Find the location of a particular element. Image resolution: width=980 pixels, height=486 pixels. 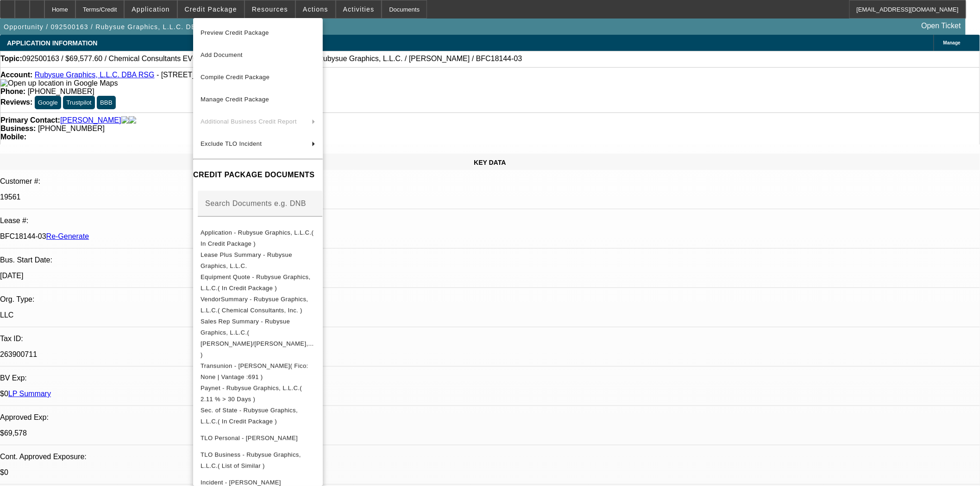

button: Transunion - Leathers, Leon( Fico: None | Vantage :691 ) is located at coordinates (258, 372).